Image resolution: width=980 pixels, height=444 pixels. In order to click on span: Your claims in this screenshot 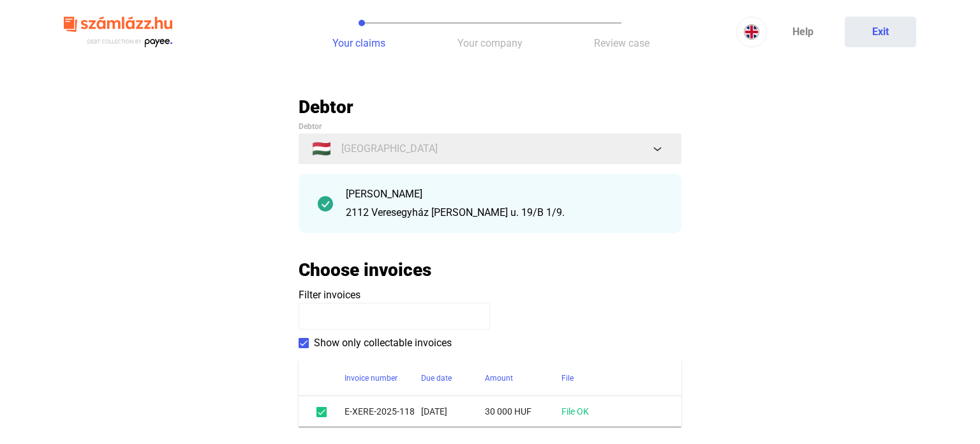, I will do `click(359, 43)`.